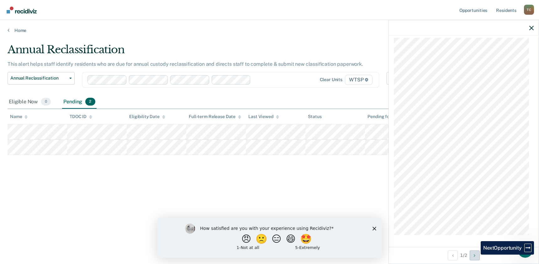 The image size is (539, 264). What do you see at coordinates (115, 11) in the screenshot?
I see `div: How satisfied are you with your experience using Recidiviz?` at bounding box center [115, 11].